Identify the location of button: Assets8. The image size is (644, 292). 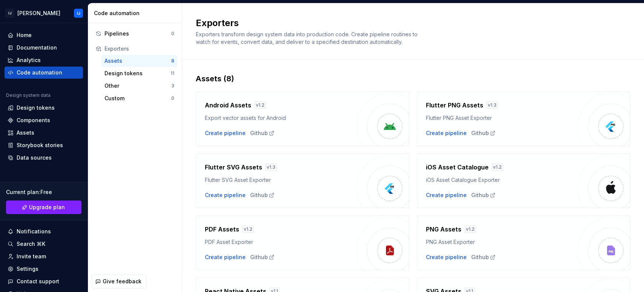
(139, 61).